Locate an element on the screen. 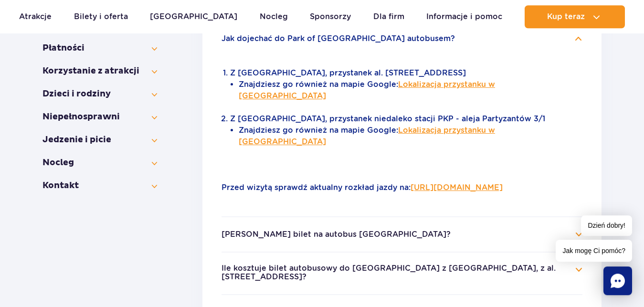 The height and width of the screenshot is (307, 644). button: Korzystanie z atrakcji is located at coordinates (100, 71).